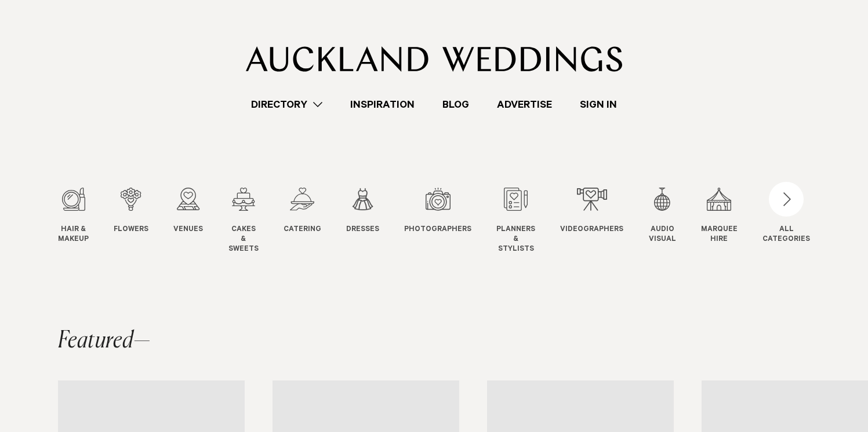  What do you see at coordinates (515, 221) in the screenshot?
I see `a: Planners & Stylists` at bounding box center [515, 221].